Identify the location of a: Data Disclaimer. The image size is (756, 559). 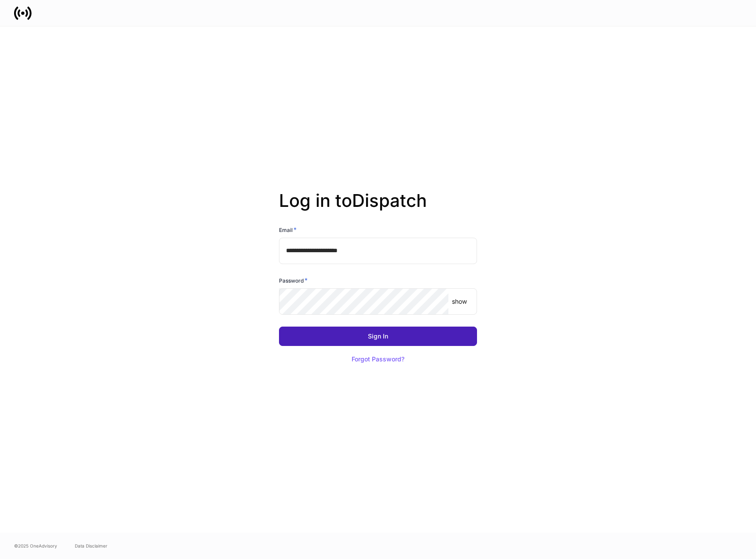
(91, 546).